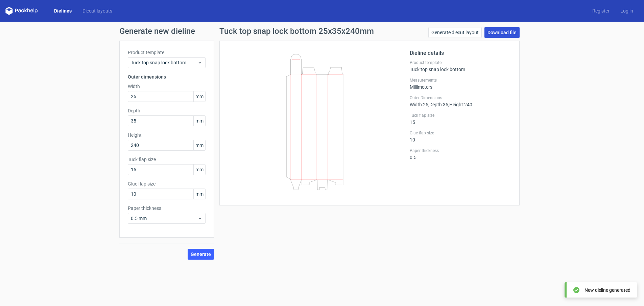  I want to click on button: Generate, so click(201, 254).